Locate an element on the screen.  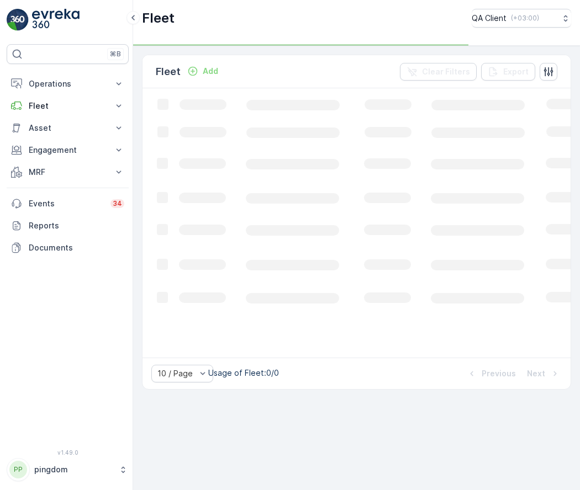
a: Documents is located at coordinates (67, 248).